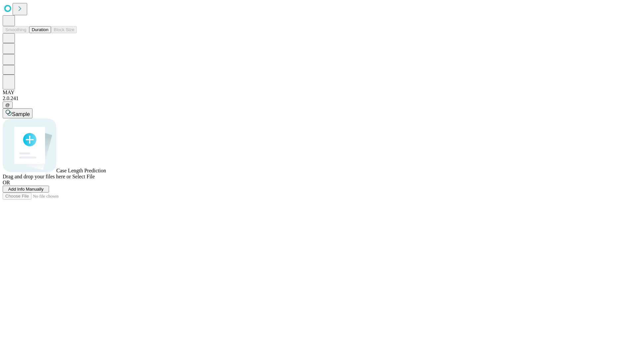 This screenshot has height=358, width=636. I want to click on div: 2.0.241, so click(318, 98).